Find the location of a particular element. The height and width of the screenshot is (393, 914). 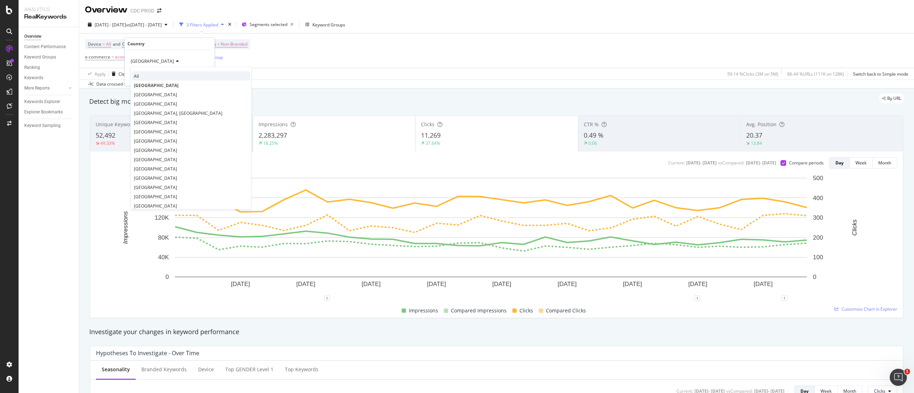

div: A chart. is located at coordinates (491, 236).